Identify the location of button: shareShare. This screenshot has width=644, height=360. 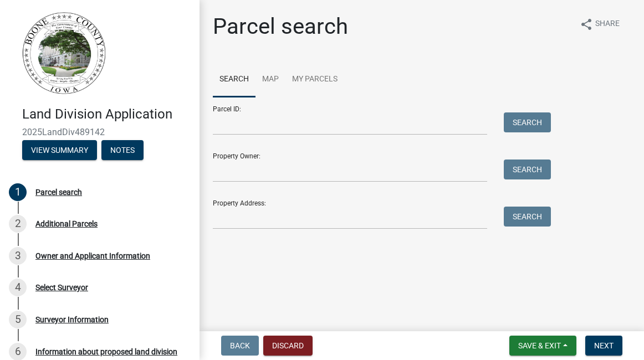
(600, 24).